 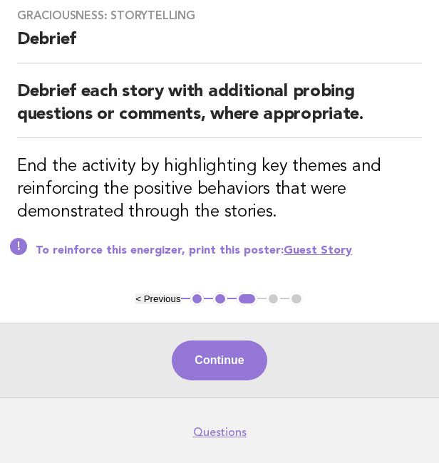 I want to click on h3: Graciousness: Storytelling, so click(x=219, y=16).